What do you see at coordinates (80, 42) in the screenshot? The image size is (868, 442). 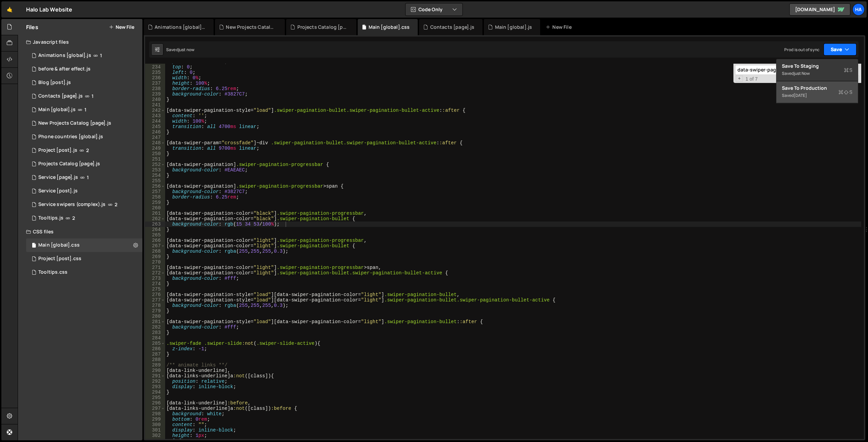 I see `div: Javascript files` at bounding box center [80, 42].